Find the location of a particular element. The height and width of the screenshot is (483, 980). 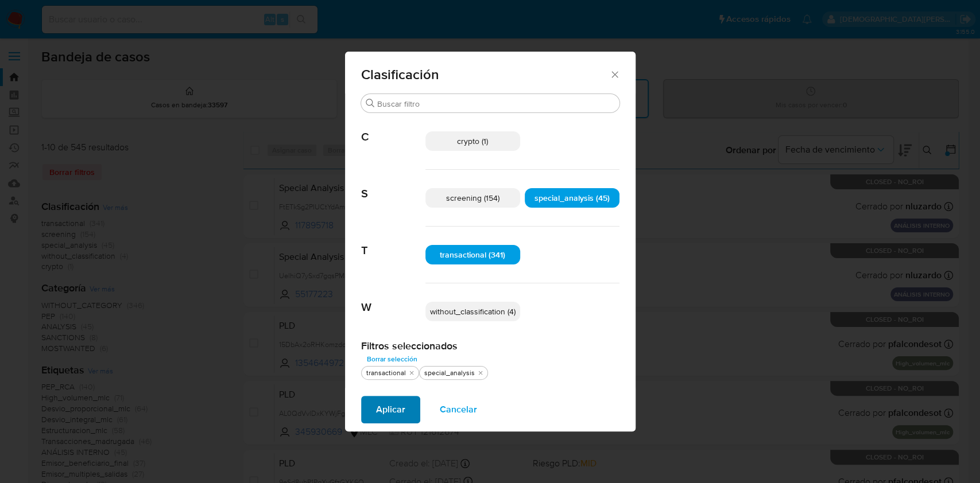

span: screening (154) is located at coordinates (472, 198).